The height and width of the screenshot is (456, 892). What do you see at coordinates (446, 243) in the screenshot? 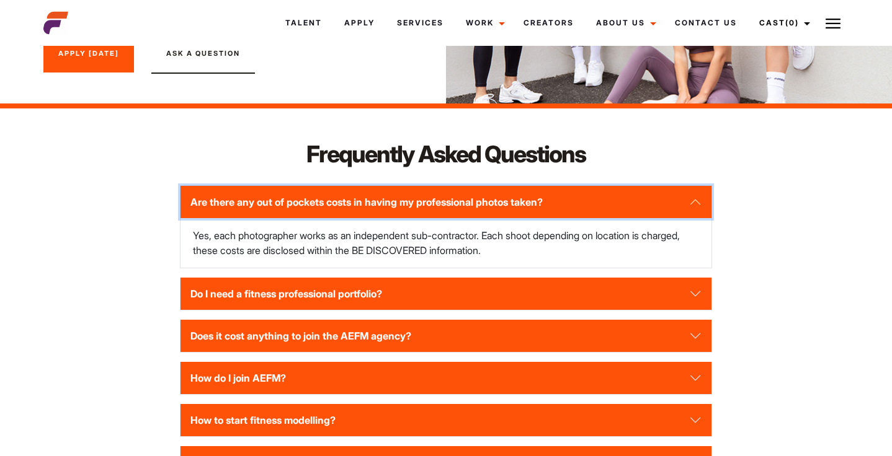
I see `p: Yes, each photographer works as an independent sub-contractor. Each shoot depending on location i...` at bounding box center [446, 243].